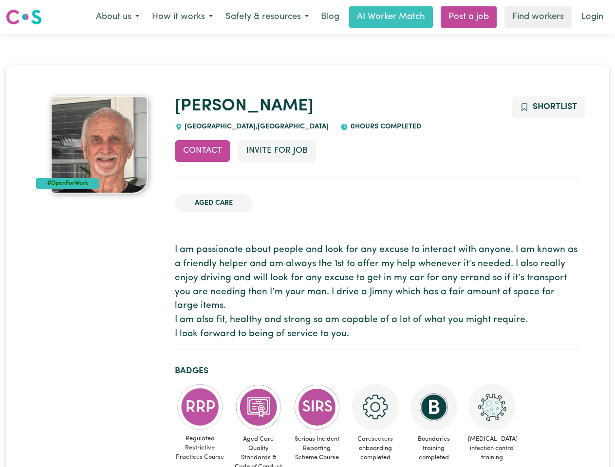 The width and height of the screenshot is (615, 467). I want to click on span: Boundaries training completed, so click(434, 449).